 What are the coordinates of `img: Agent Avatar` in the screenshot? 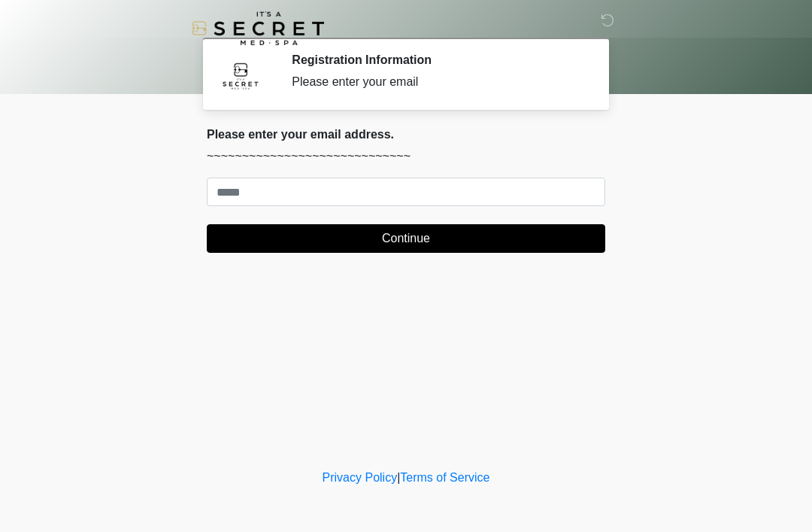 It's located at (241, 75).